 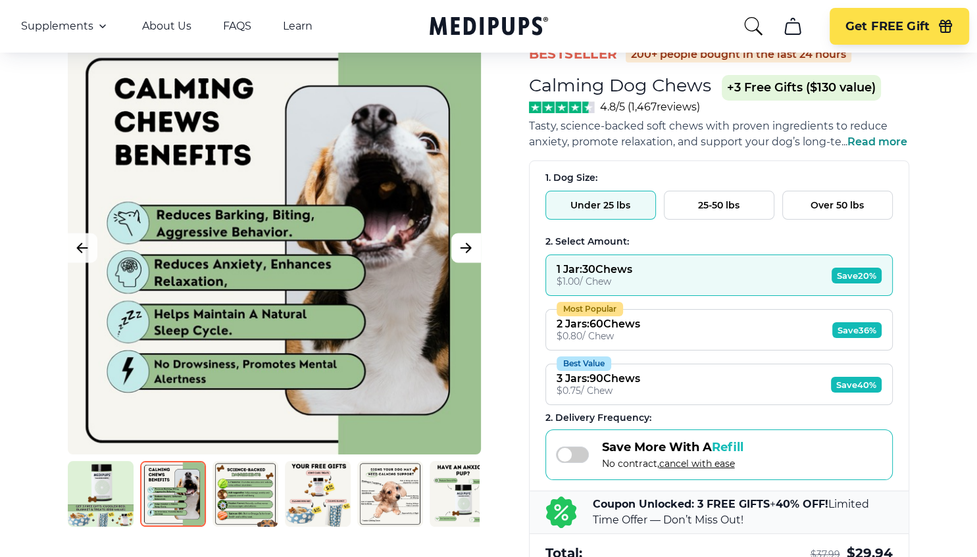 What do you see at coordinates (899, 26) in the screenshot?
I see `button: Get FREE Gift` at bounding box center [899, 26].